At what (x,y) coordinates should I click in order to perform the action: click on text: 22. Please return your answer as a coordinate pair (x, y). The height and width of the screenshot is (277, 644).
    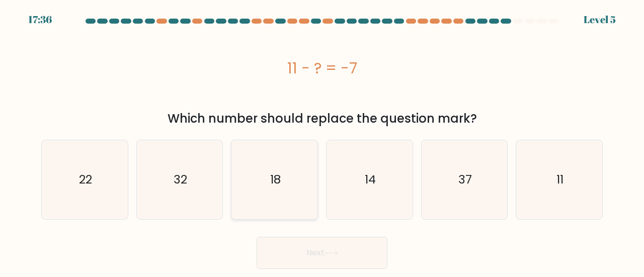
    Looking at the image, I should click on (85, 179).